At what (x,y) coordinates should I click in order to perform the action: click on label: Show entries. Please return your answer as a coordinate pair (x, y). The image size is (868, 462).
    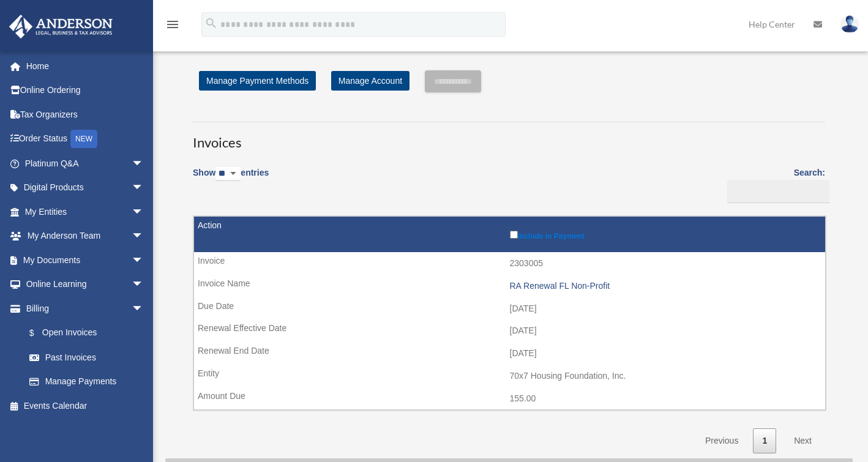
    Looking at the image, I should click on (231, 179).